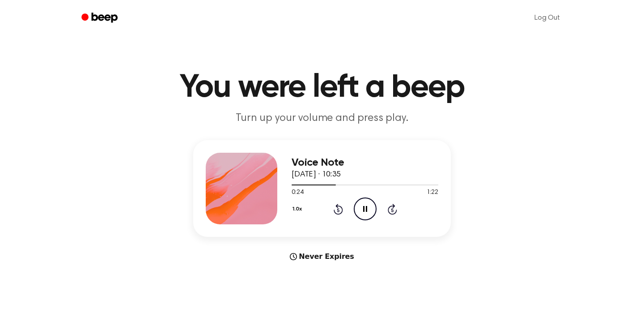  Describe the element at coordinates (322, 87) in the screenshot. I see `h1: You were left a beep` at that location.